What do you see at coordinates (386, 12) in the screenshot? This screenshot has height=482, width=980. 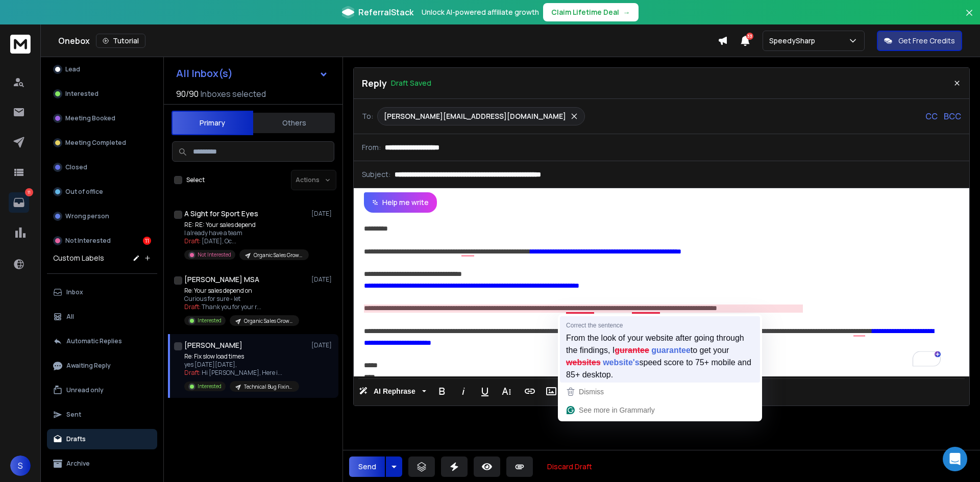 I see `span: ReferralStack` at bounding box center [386, 12].